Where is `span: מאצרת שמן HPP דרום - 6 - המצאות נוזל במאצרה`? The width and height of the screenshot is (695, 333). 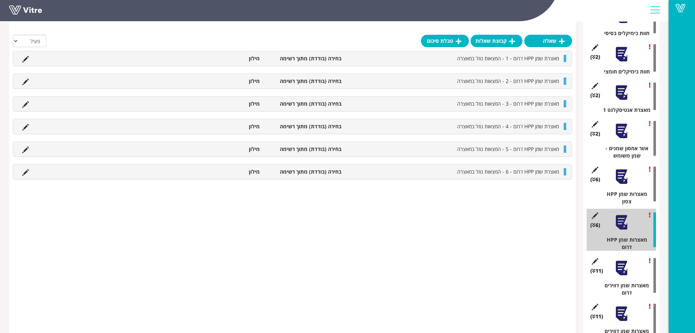
span: מאצרת שמן HPP דרום - 6 - המצאות נוזל במאצרה is located at coordinates (508, 171).